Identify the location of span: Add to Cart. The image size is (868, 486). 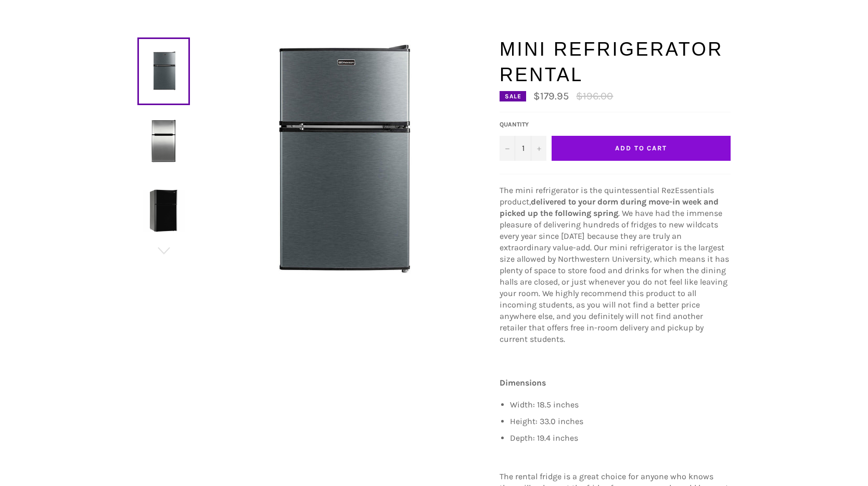
(641, 147).